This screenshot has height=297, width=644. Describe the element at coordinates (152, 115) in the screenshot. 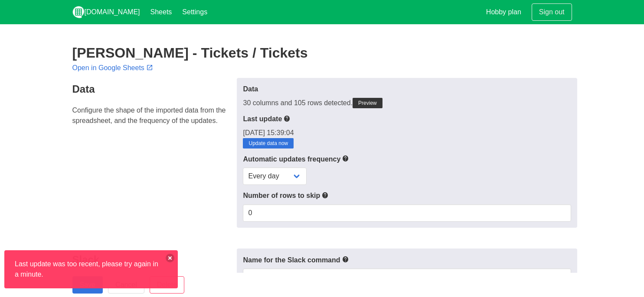

I see `p: Configure the shape of the imported data from the spreadsheet, and the frequency of the updates.` at that location.